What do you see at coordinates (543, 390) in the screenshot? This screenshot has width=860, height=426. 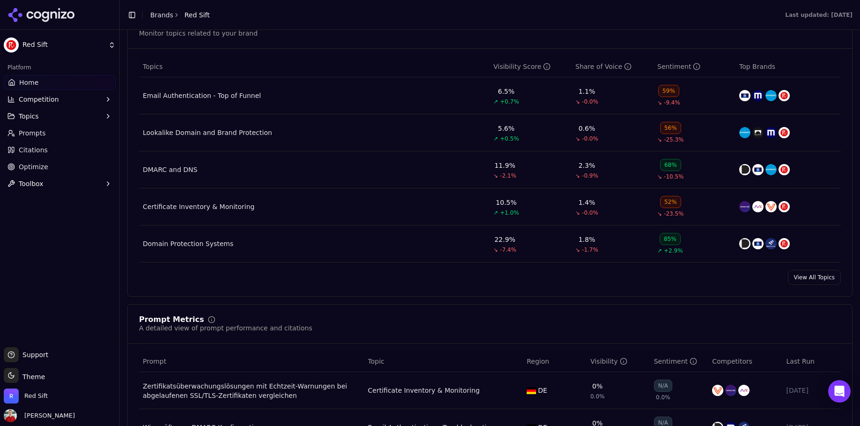 I see `span: DE` at bounding box center [543, 390].